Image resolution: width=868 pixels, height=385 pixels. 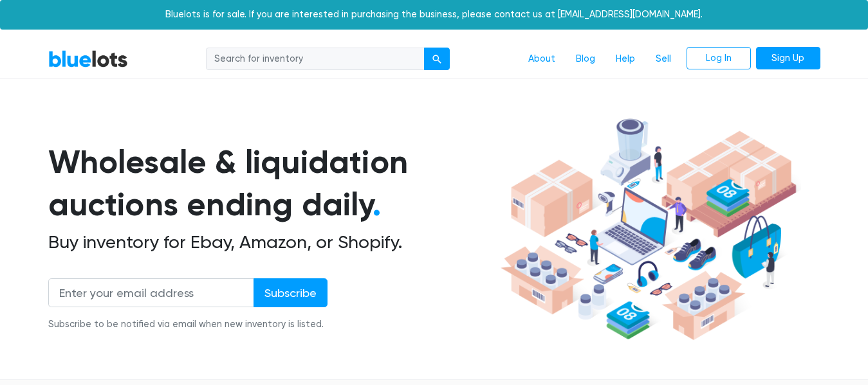 What do you see at coordinates (272, 242) in the screenshot?
I see `h2: Buy inventory for Ebay, Amazon, or Shopify.` at bounding box center [272, 242].